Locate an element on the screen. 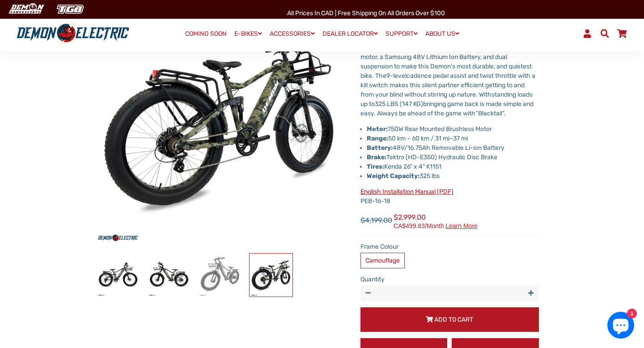  a: ABOUT US is located at coordinates (442, 33).